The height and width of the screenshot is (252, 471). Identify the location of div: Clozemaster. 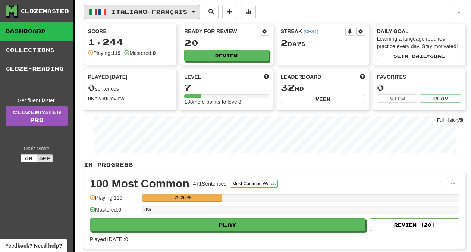
(45, 11).